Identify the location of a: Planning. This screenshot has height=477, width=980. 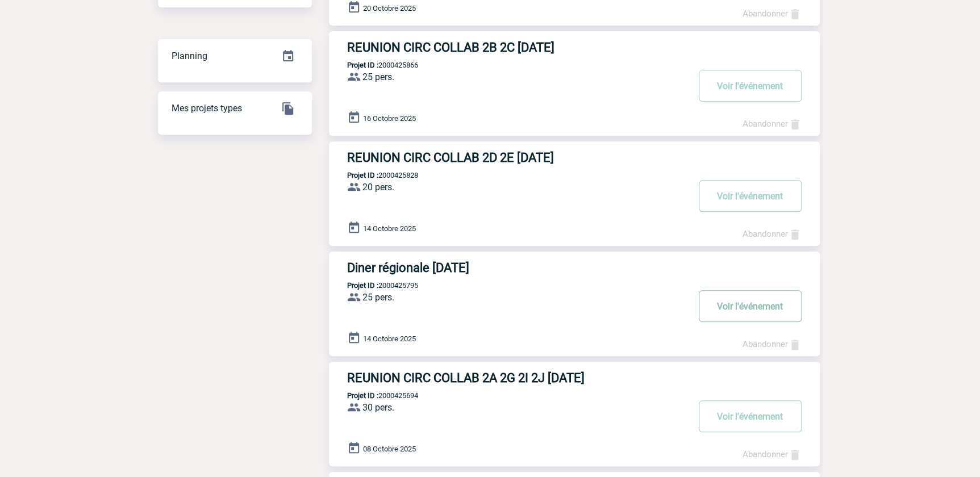
(234, 55).